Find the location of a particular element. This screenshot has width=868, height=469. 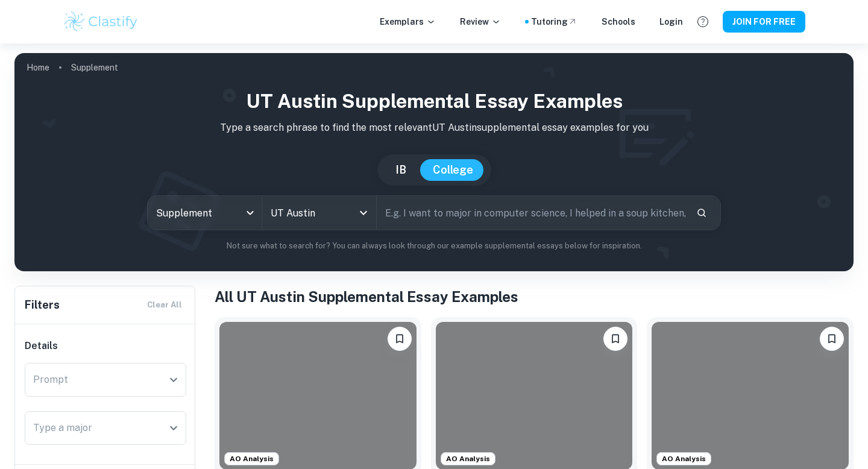

h6: Details is located at coordinates (106, 346).